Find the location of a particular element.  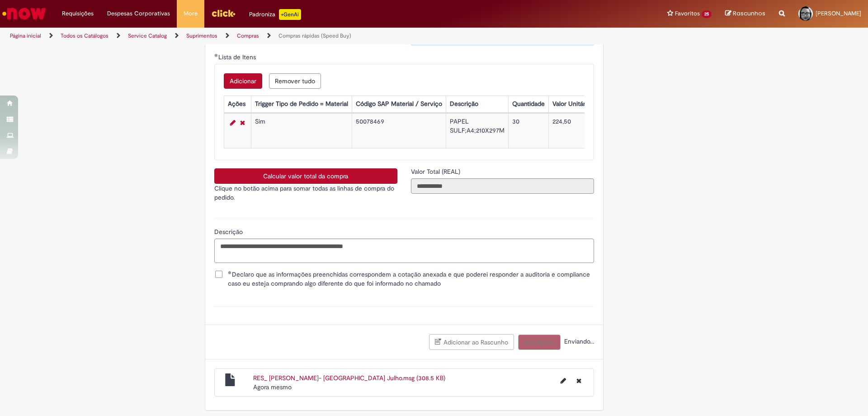

a: Editar Linha 1 is located at coordinates (233, 123).